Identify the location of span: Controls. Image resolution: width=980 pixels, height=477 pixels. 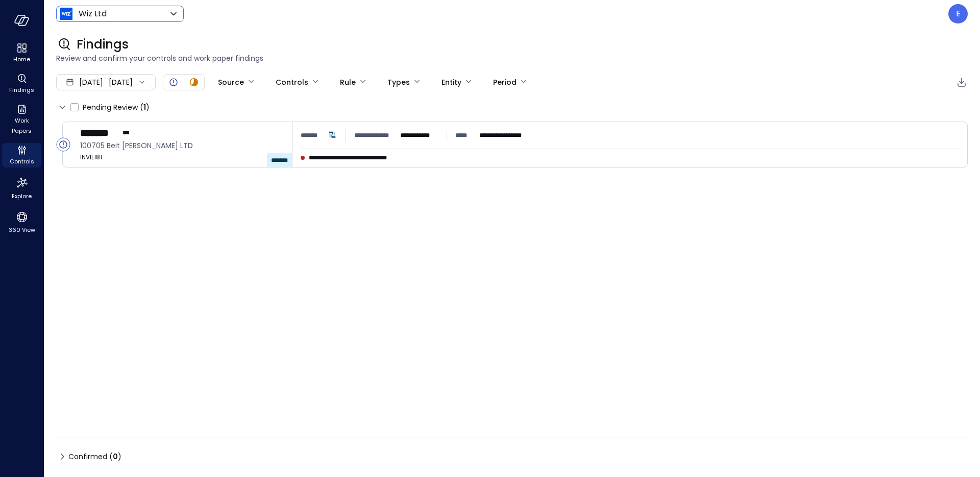
(22, 161).